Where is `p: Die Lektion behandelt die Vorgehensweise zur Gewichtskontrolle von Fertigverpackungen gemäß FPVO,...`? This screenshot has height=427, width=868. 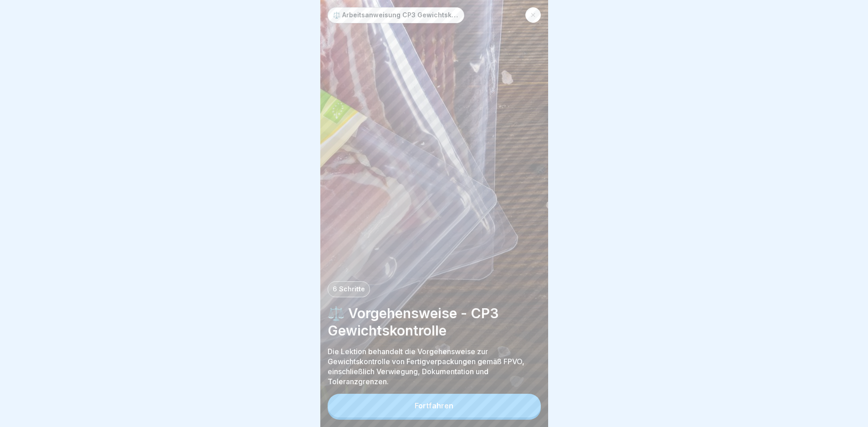
p: Die Lektion behandelt die Vorgehensweise zur Gewichtskontrolle von Fertigverpackungen gemäß FPVO,... is located at coordinates (434, 366).